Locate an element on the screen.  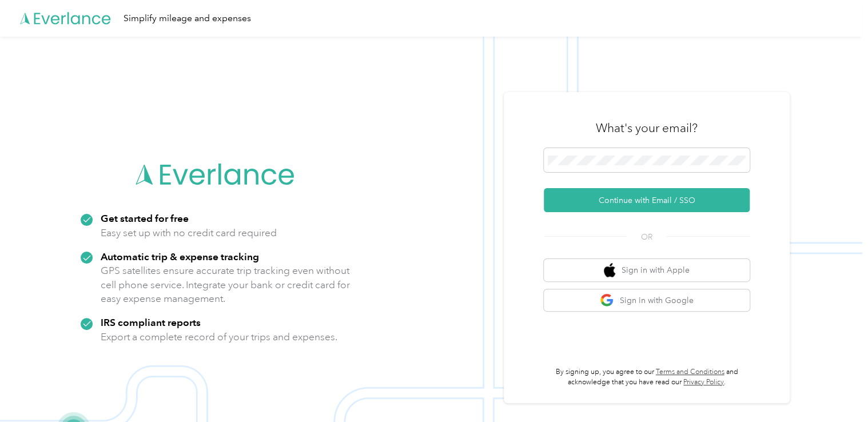
div: Simplify mileage and expenses is located at coordinates (187, 18).